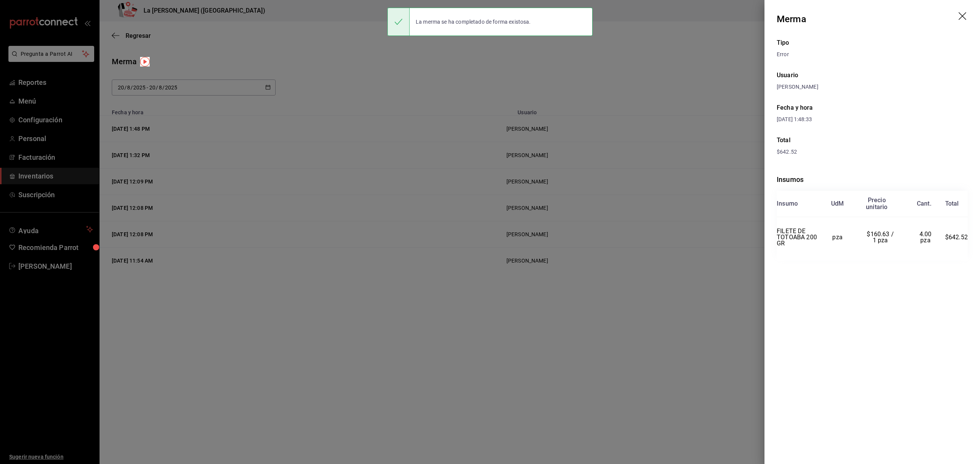  What do you see at coordinates (924, 204) in the screenshot?
I see `div: Cant.` at bounding box center [924, 204].